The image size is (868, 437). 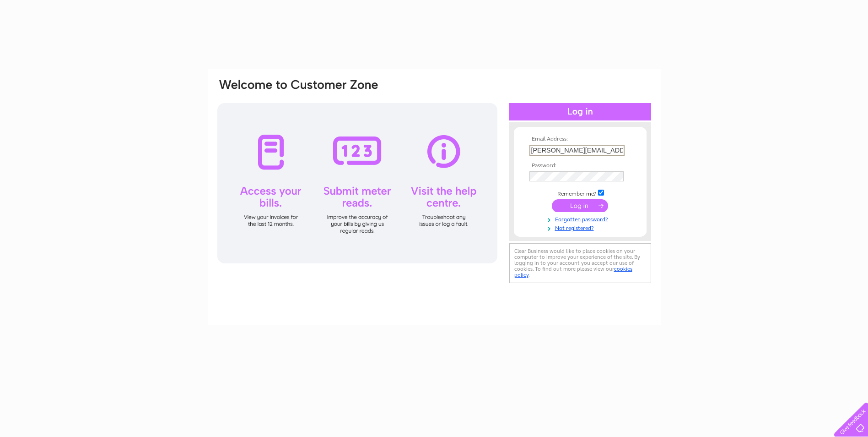 I want to click on th: Email Address:, so click(x=580, y=139).